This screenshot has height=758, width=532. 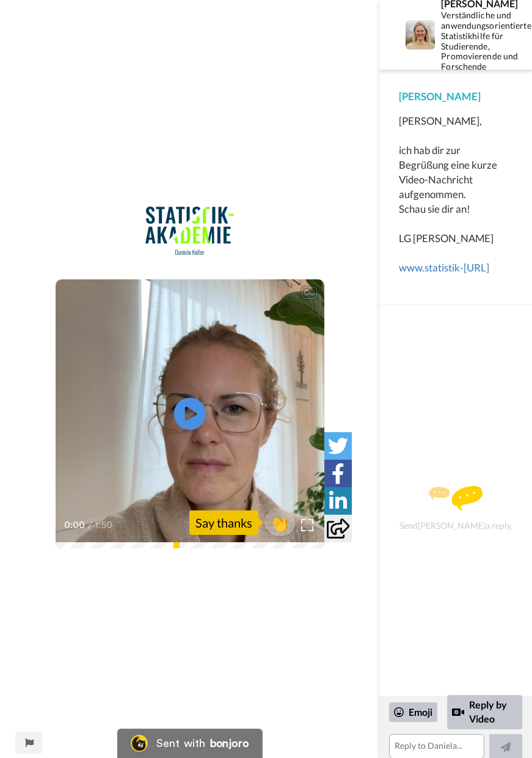 What do you see at coordinates (486, 41) in the screenshot?
I see `div: Verständliche und anwendungsorientierte Statistikhilfe für Studierende, Promovierende und Forschende` at bounding box center [486, 41].